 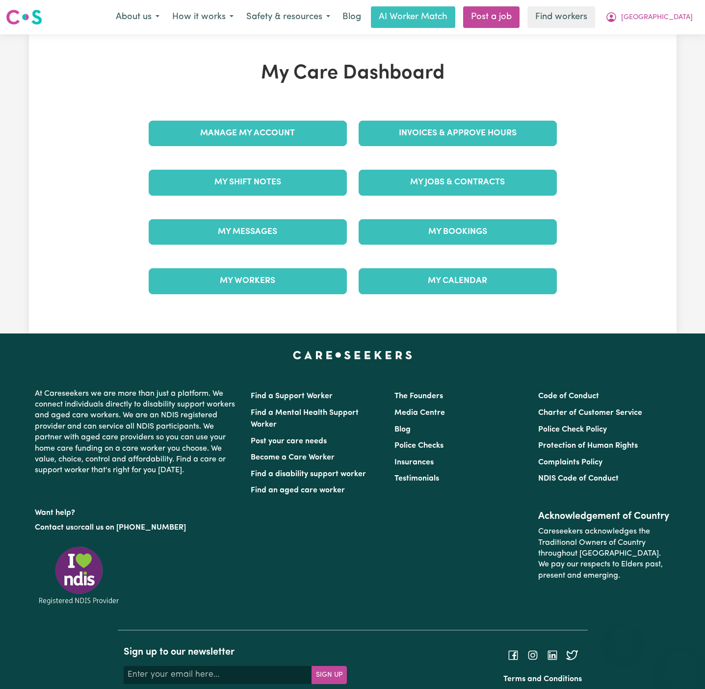 I want to click on a: Careseekers logo, so click(x=24, y=17).